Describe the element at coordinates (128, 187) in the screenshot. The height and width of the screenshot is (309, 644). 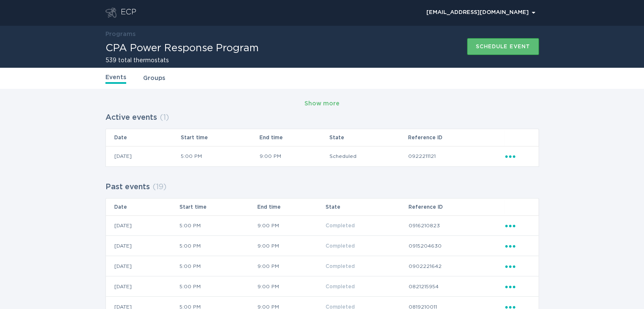
I see `h2: Past events` at that location.